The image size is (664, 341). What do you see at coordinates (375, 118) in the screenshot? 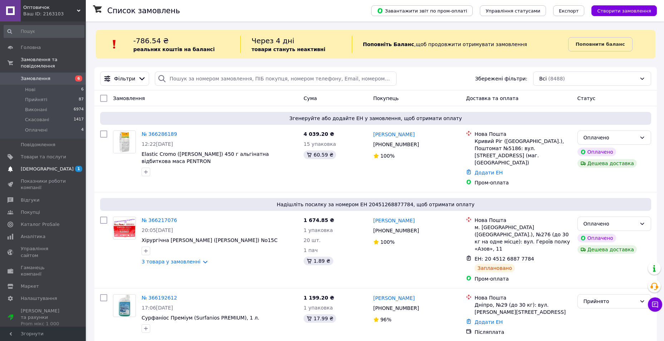
I see `span: Згенеруйте або додайте ЕН у замовлення, щоб отримати оплату` at bounding box center [375, 118].